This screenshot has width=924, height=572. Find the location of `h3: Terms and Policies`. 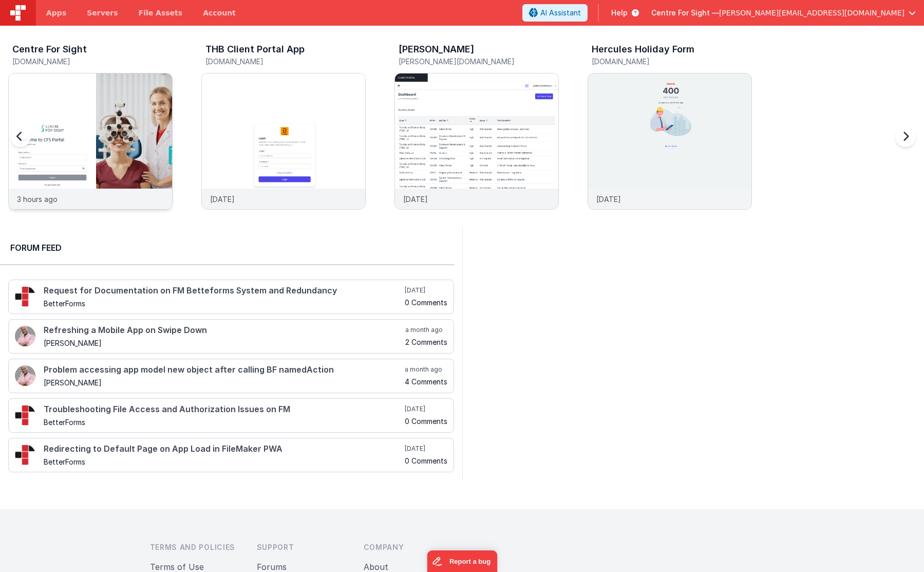

h3: Terms and Policies is located at coordinates (195, 547).